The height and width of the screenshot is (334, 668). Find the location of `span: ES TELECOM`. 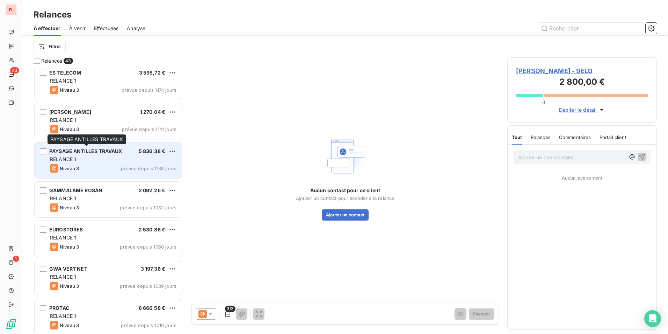

span: ES TELECOM is located at coordinates (65, 72).